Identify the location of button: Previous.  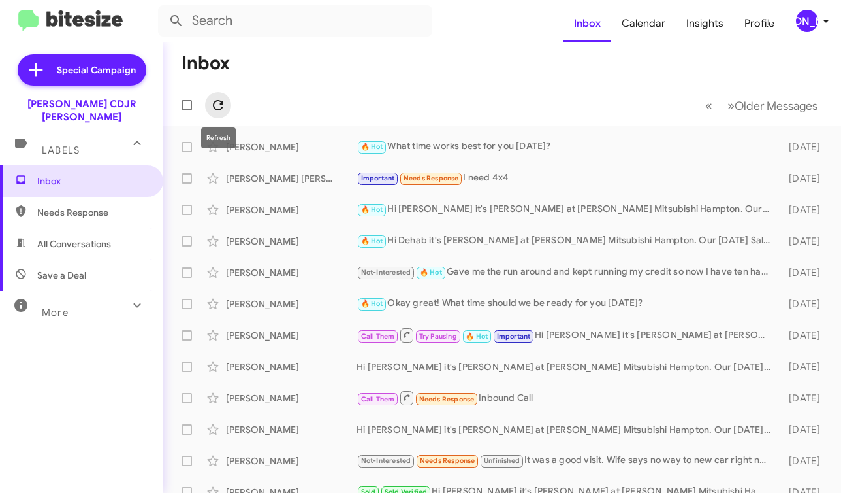
(709, 105).